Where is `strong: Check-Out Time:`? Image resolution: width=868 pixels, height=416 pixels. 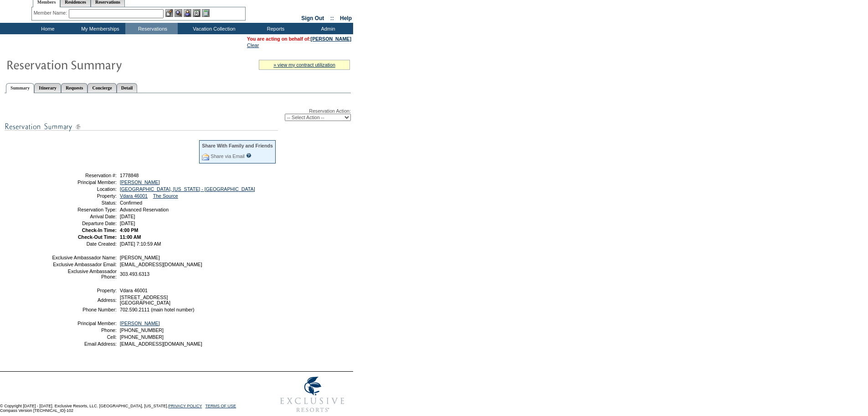
strong: Check-Out Time: is located at coordinates (97, 237).